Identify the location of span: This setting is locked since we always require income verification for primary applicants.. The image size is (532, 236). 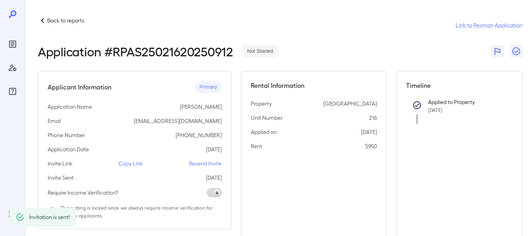
(141, 212).